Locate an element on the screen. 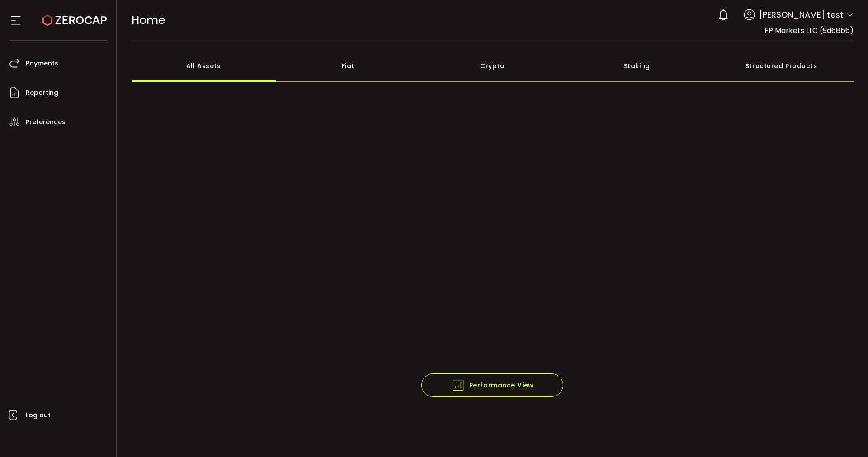  div: All Assets is located at coordinates (204, 66).